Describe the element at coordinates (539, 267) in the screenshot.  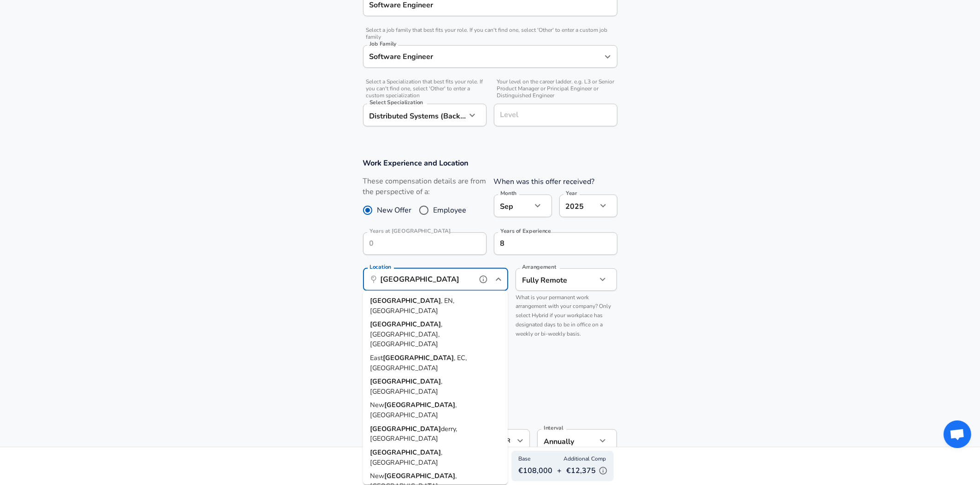
I see `label: Arrangement` at that location.